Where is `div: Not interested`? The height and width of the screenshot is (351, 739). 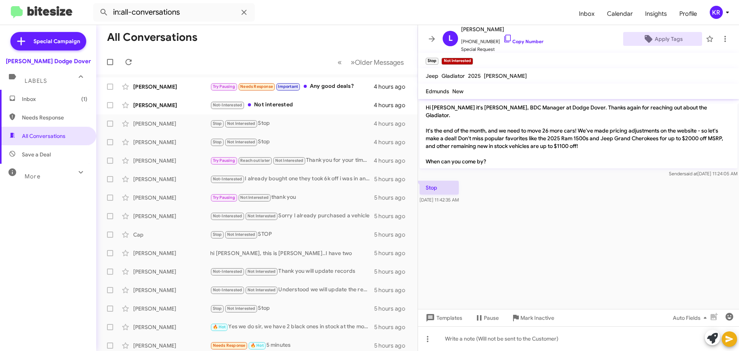 div: Not interested is located at coordinates (292, 105).